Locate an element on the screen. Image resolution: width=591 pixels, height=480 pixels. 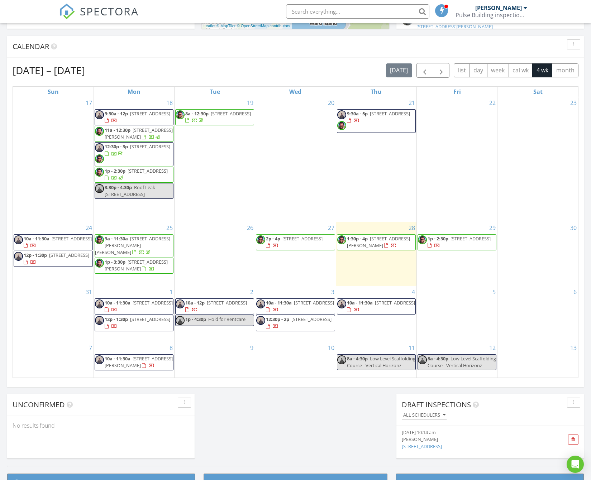
td: Go to September 11, 2025 is located at coordinates (376, 359).